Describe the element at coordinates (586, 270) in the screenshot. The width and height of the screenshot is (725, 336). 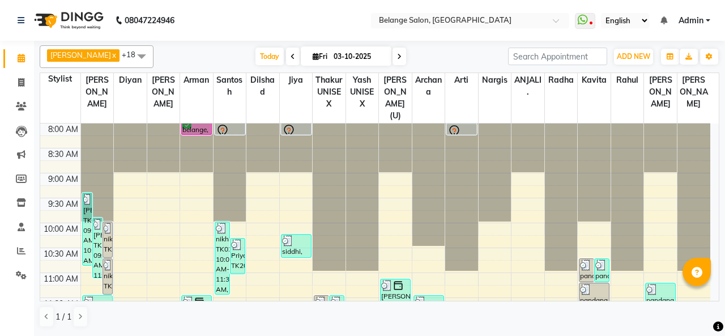
I see `div: pandana, TK14, 10:45 AM-11:15 AM, Manicure - Classic` at that location.